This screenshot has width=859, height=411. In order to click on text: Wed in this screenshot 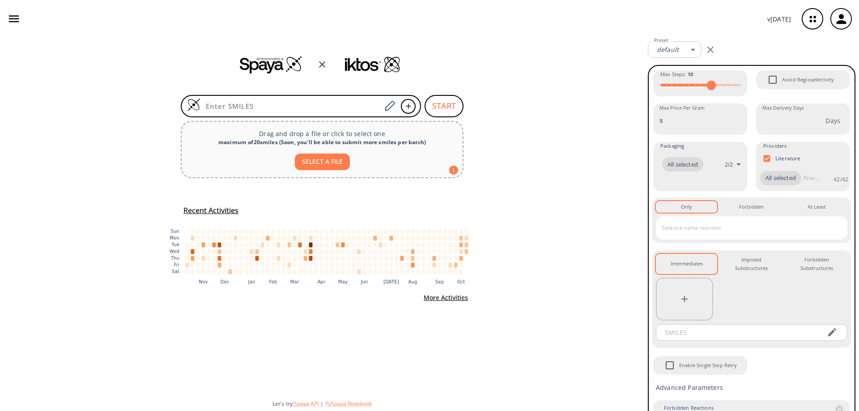, I will do `click(175, 251)`.